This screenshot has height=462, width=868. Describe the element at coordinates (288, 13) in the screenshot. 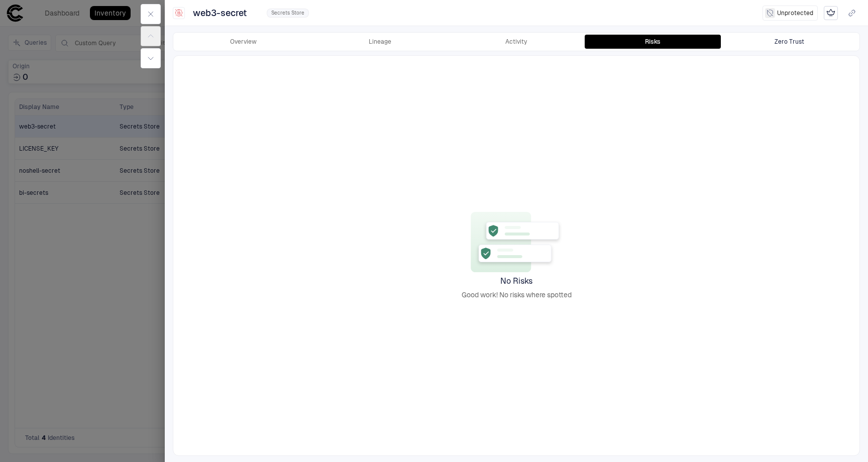

I see `span: Secrets Store` at that location.